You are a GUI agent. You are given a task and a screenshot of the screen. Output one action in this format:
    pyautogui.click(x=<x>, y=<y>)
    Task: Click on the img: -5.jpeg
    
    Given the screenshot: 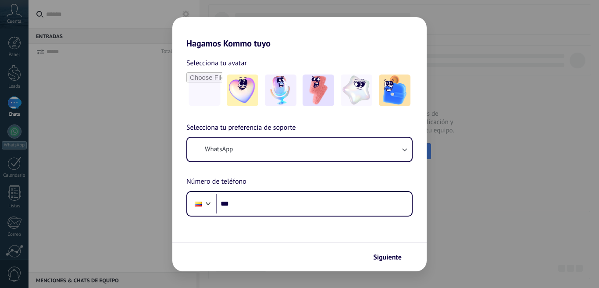 What is the action you would take?
    pyautogui.click(x=394, y=90)
    